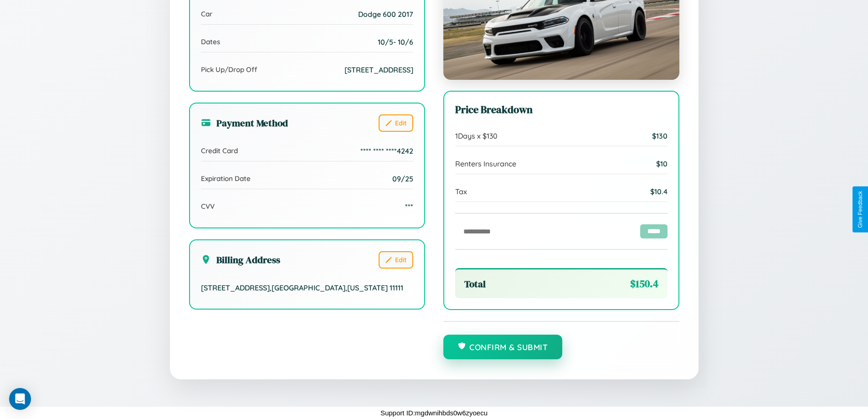  What do you see at coordinates (434, 412) in the screenshot?
I see `p: Support ID: mgdwnihbds0w6zyoecu` at bounding box center [434, 412].